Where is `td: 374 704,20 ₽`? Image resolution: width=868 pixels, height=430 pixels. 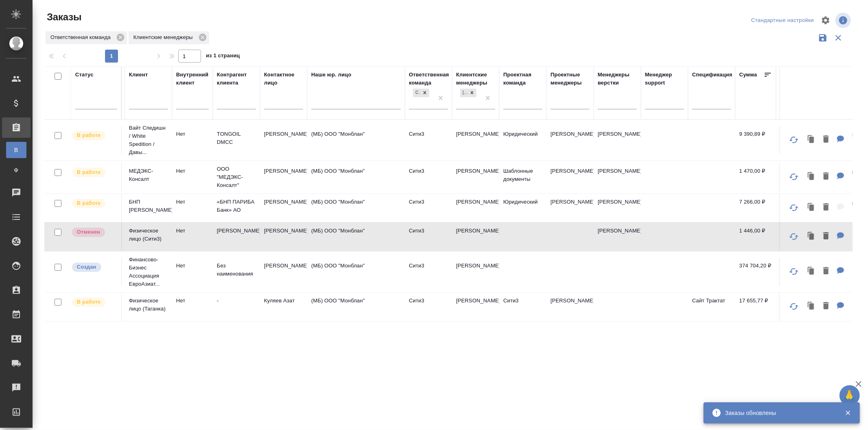 td: 374 704,20 ₽ is located at coordinates (756, 272).